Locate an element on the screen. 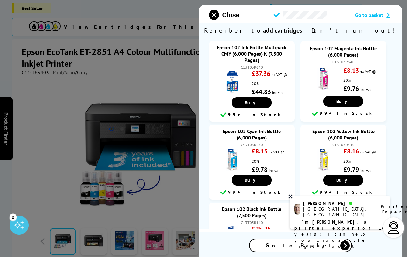  img: Epson 102 Yellow Ink Bottle (6,000 Pages) is located at coordinates (324, 160).